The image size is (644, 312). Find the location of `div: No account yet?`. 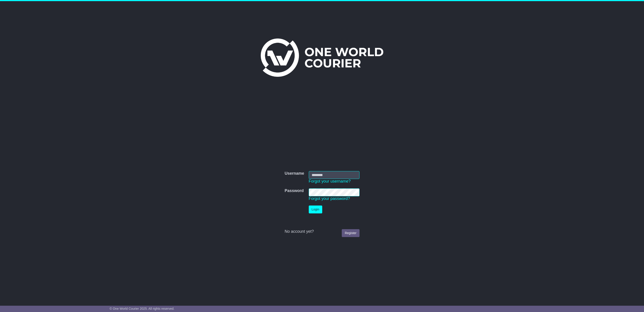

div: No account yet? is located at coordinates (322, 232).